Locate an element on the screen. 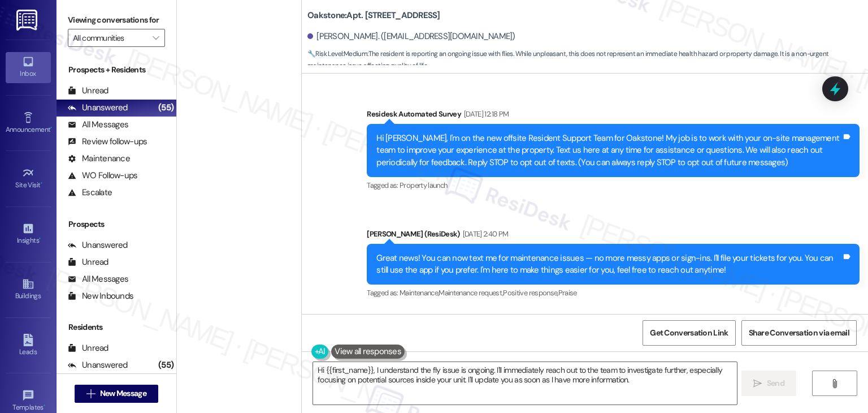  a: Buildings is located at coordinates (28, 290).